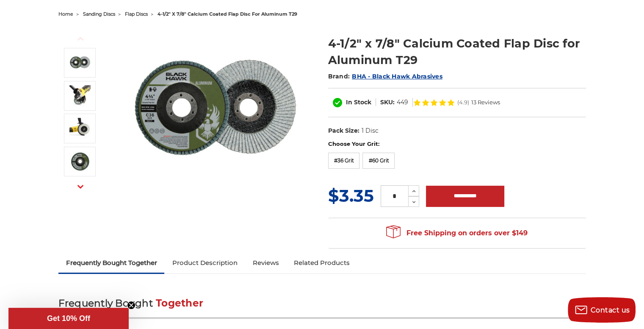 The width and height of the screenshot is (644, 329). What do you see at coordinates (457, 52) in the screenshot?
I see `h1: 4-1/2" x 7/8" Calcium Coated Flap Disc for Aluminum T29` at bounding box center [457, 52].